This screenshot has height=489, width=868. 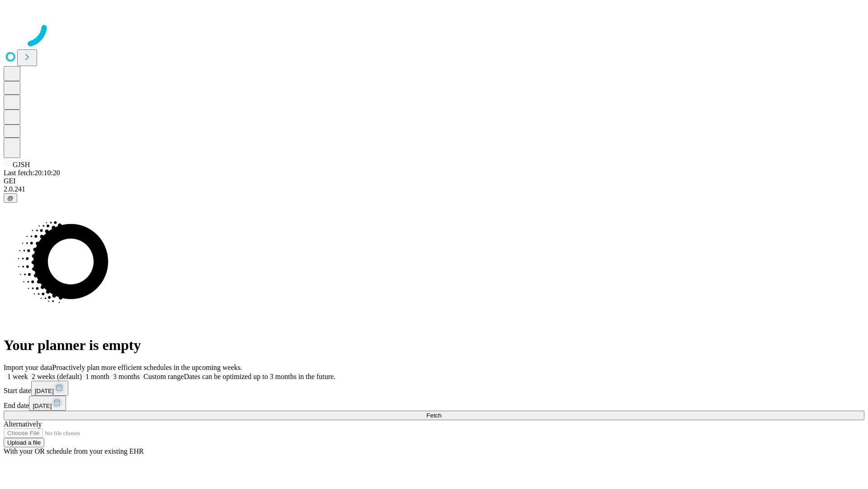 What do you see at coordinates (126, 377) in the screenshot?
I see `span: 3 months` at bounding box center [126, 377].